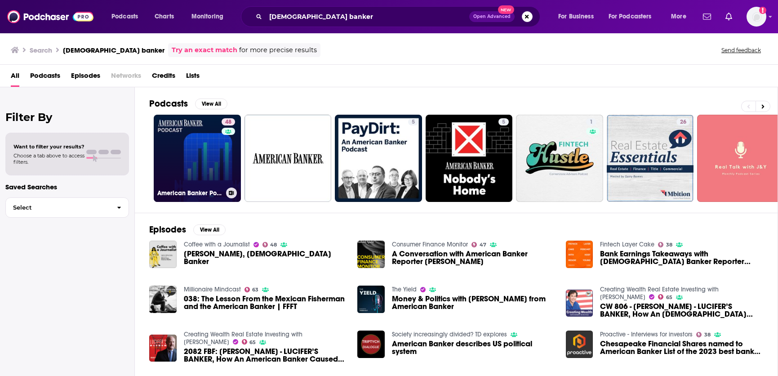 The width and height of the screenshot is (778, 376). I want to click on span: 5, so click(503, 122).